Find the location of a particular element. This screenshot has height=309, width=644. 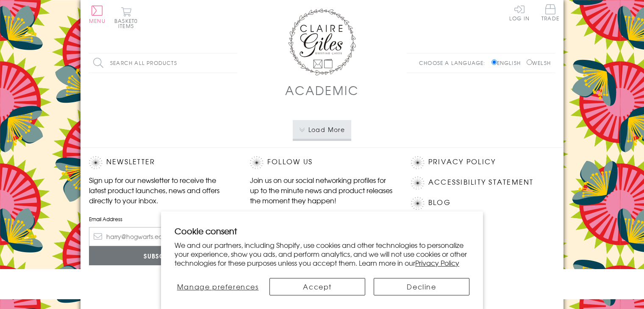

label: Email Address is located at coordinates (161, 219).